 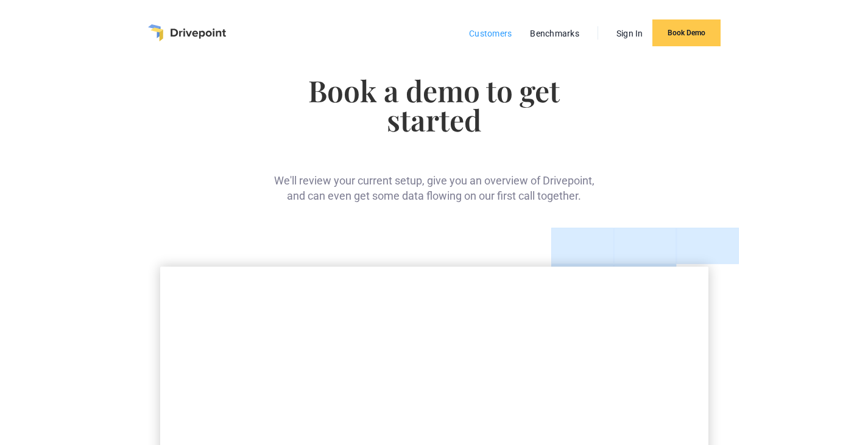 I want to click on div: We'll review your current setup, give you an overview of Drivepoint, and can even get some data f..., so click(x=434, y=179).